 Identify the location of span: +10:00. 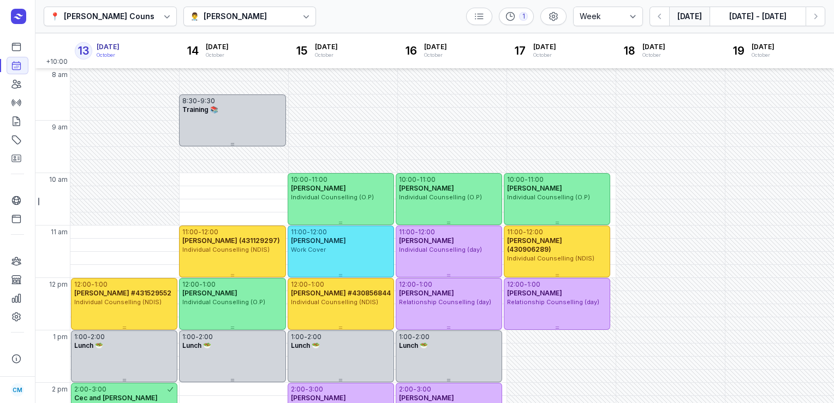
(58, 63).